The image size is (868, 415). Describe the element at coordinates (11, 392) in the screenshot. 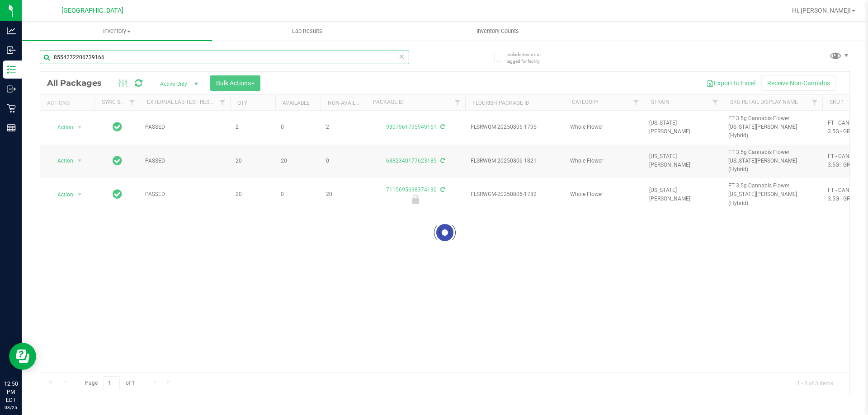

I see `p: 12:50 PM EDT` at that location.